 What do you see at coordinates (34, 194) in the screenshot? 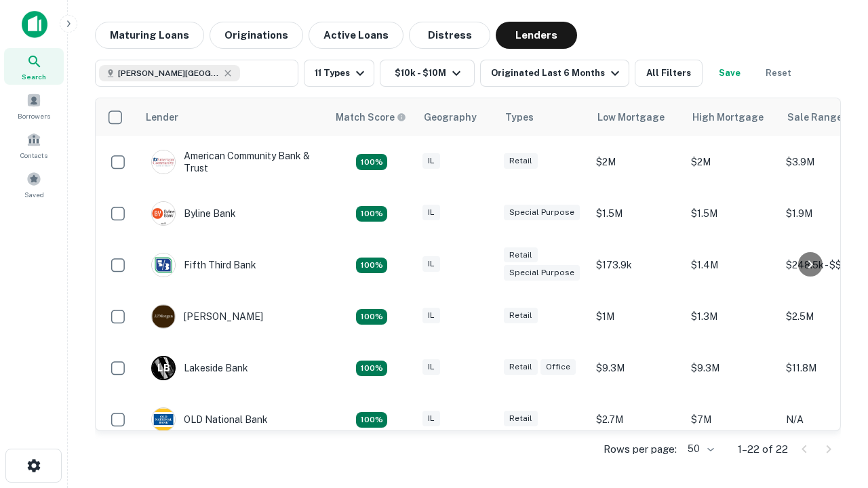
I see `span: Saved` at bounding box center [34, 194].